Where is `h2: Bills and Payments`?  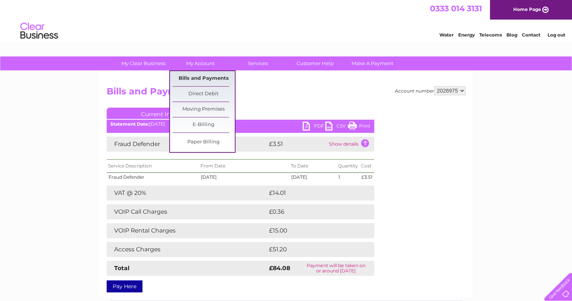
h2: Bills and Payments is located at coordinates (286, 93).